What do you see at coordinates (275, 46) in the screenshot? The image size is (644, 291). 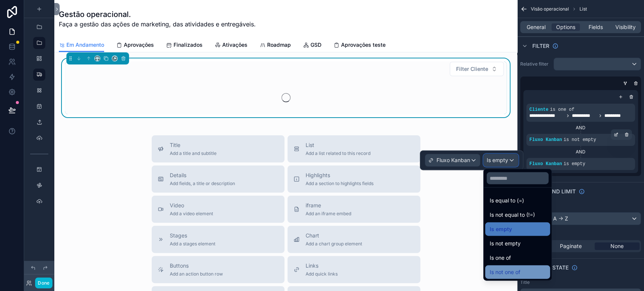 I see `a: Roadmap` at bounding box center [275, 46].